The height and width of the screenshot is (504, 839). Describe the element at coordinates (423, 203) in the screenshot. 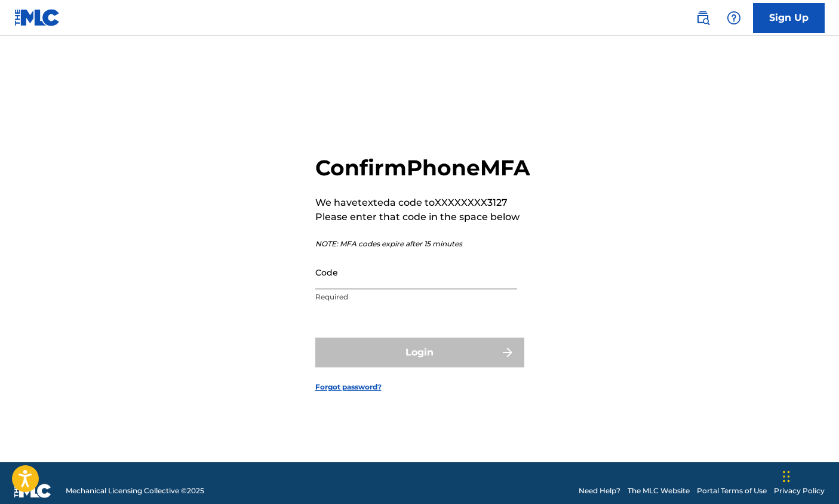

I see `p: We have texted a code to XXXXXXXX3127` at that location.